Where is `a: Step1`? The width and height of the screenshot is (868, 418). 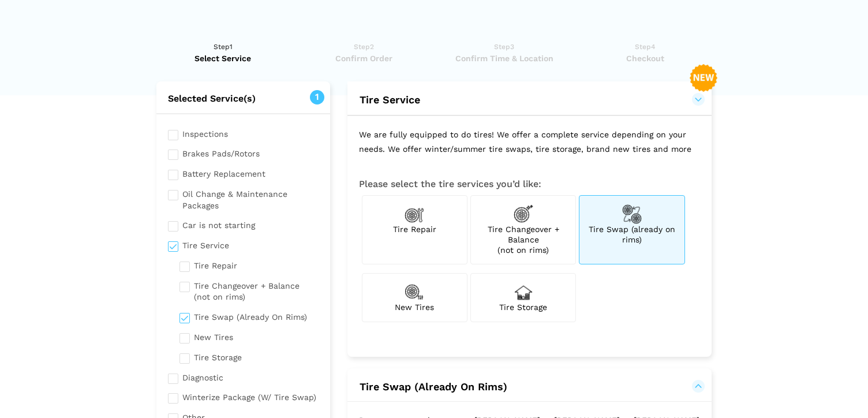 a: Step1 is located at coordinates (223, 52).